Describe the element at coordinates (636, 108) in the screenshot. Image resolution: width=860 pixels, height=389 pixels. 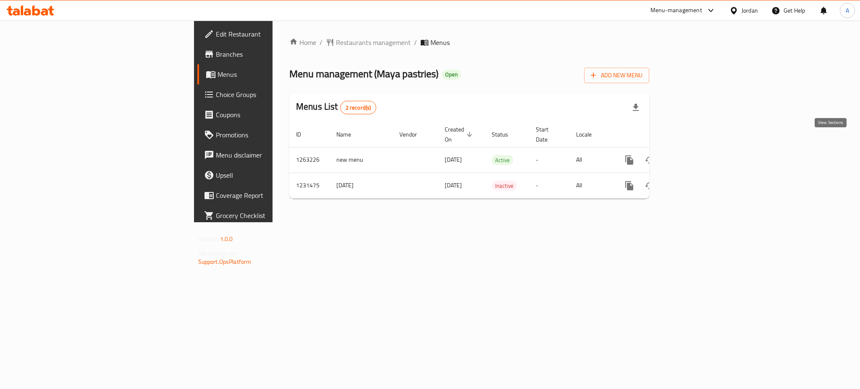
I see `div: Export file` at that location.